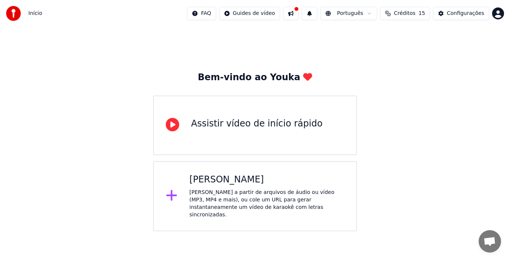 This screenshot has height=260, width=510. Describe the element at coordinates (257, 124) in the screenshot. I see `div: Assistir vídeo de início rápido` at that location.